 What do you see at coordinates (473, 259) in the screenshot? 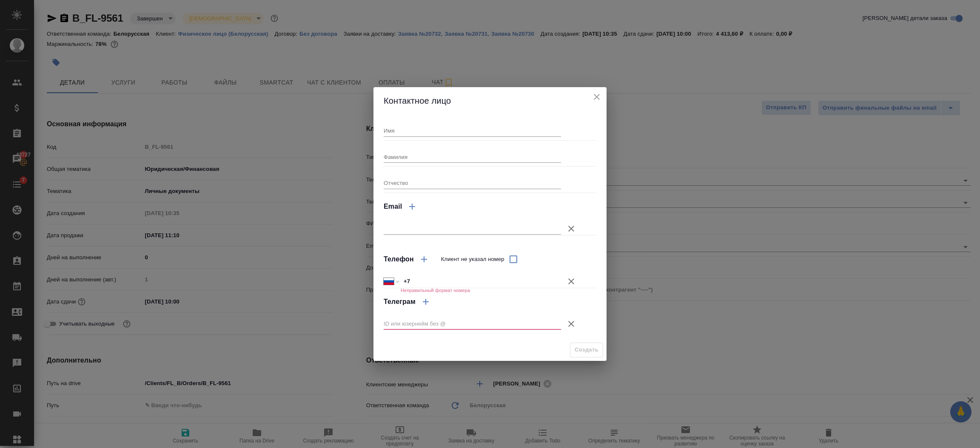
I see `span: Клиент не указал номер` at bounding box center [473, 259].